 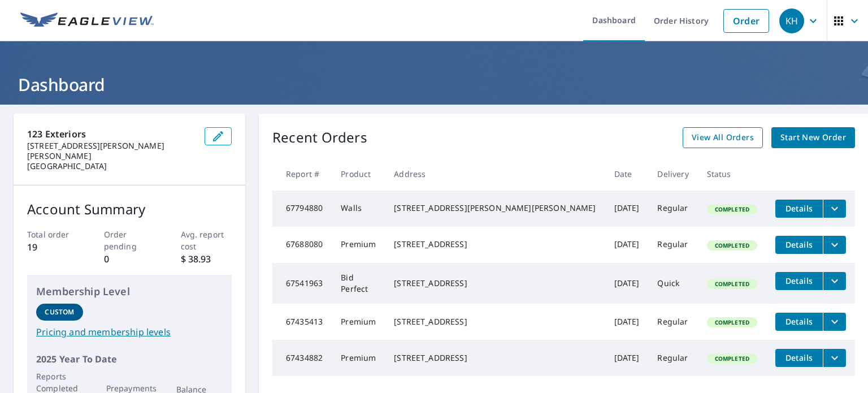 I want to click on button: detailsBtn-67688080, so click(x=799, y=245).